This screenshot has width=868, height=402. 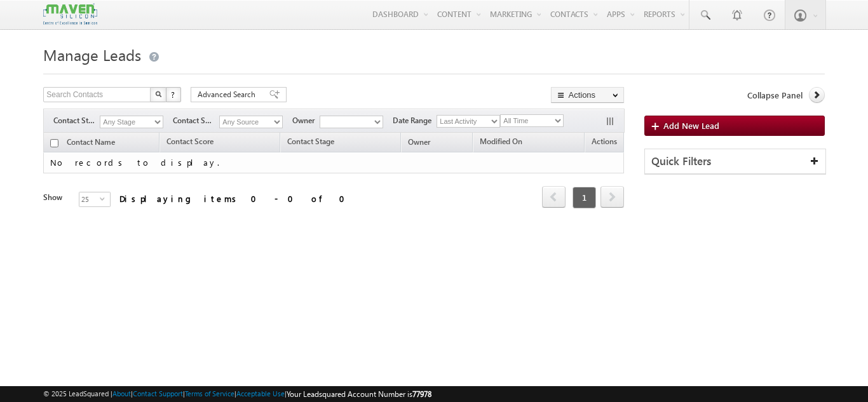 What do you see at coordinates (91, 144) in the screenshot?
I see `a: Contact Name` at bounding box center [91, 144].